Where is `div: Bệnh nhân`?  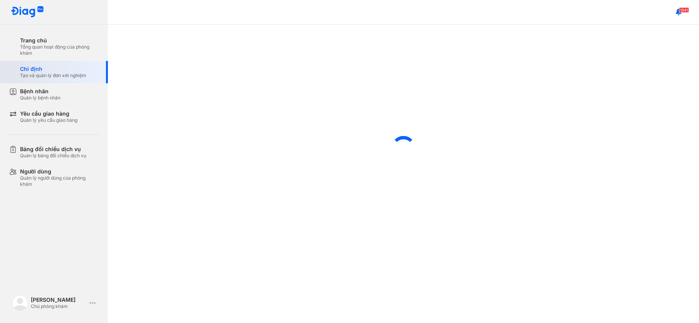 div: Bệnh nhân is located at coordinates (40, 91).